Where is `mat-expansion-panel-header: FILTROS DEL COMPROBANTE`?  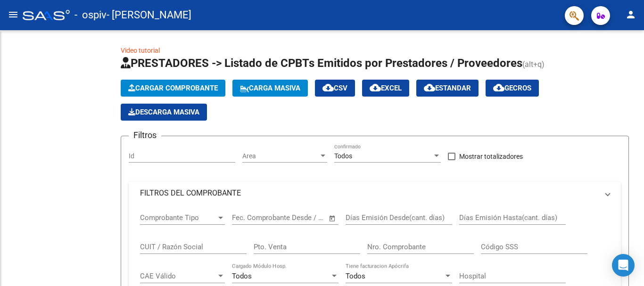
mat-expansion-panel-header: FILTROS DEL COMPROBANTE is located at coordinates (375, 193).